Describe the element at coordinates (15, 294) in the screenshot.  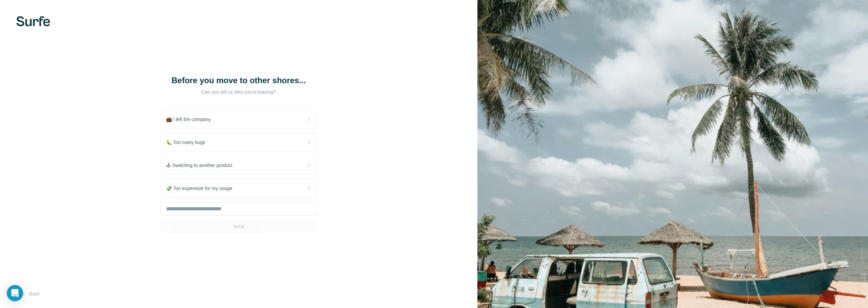
I see `div: Open Intercom Messenger` at that location.